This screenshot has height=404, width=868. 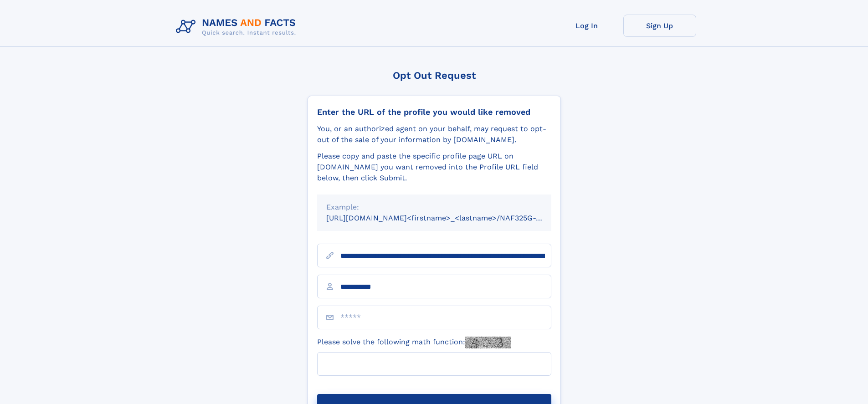 I want to click on div: Opt Out Request, so click(x=434, y=75).